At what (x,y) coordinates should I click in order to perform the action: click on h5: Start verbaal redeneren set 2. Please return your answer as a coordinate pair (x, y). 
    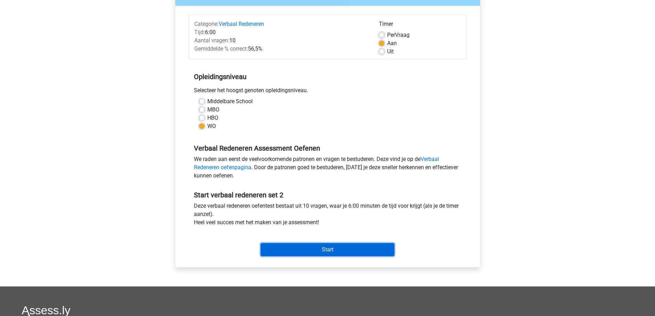
    Looking at the image, I should click on (328, 195).